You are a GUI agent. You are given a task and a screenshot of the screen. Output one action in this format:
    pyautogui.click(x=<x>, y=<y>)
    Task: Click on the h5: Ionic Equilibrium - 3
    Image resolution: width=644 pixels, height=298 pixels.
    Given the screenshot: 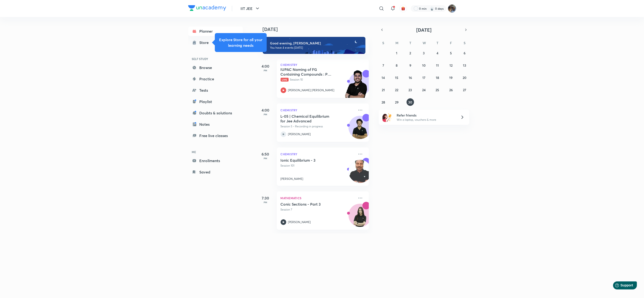 What is the action you would take?
    pyautogui.click(x=310, y=160)
    